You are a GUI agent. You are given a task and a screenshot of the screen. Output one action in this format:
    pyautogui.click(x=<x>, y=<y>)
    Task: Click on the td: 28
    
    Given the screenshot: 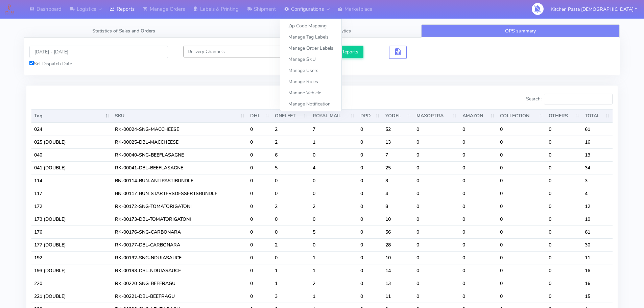 What is the action you would take?
    pyautogui.click(x=398, y=245)
    